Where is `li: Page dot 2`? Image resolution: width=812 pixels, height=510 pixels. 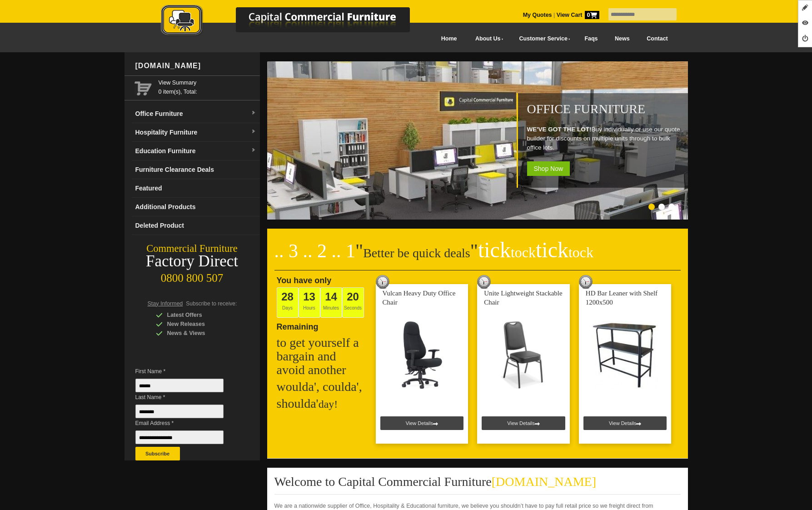
li: Page dot 2 is located at coordinates (661, 207).